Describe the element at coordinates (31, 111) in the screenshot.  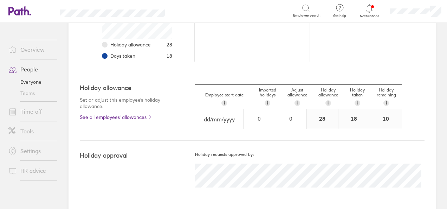
I see `a: Time off` at that location.